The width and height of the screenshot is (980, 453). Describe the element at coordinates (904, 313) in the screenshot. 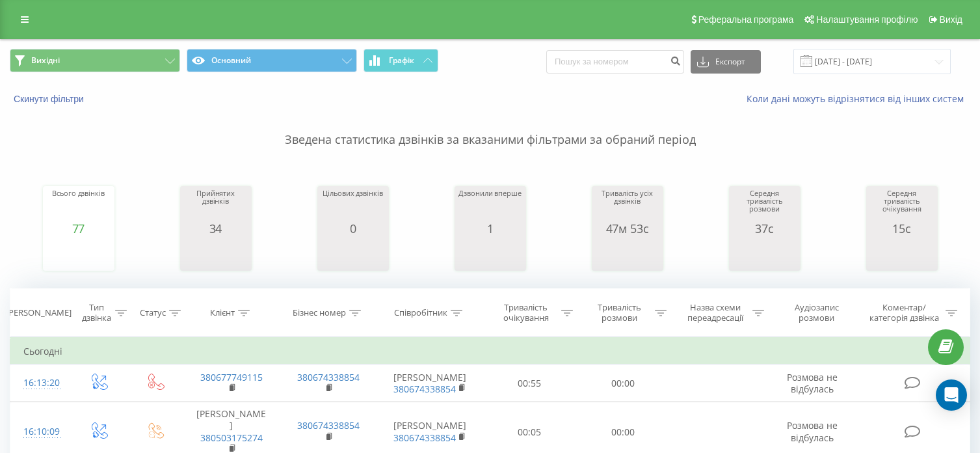

I see `div: Коментар/категорія дзвінка` at that location.